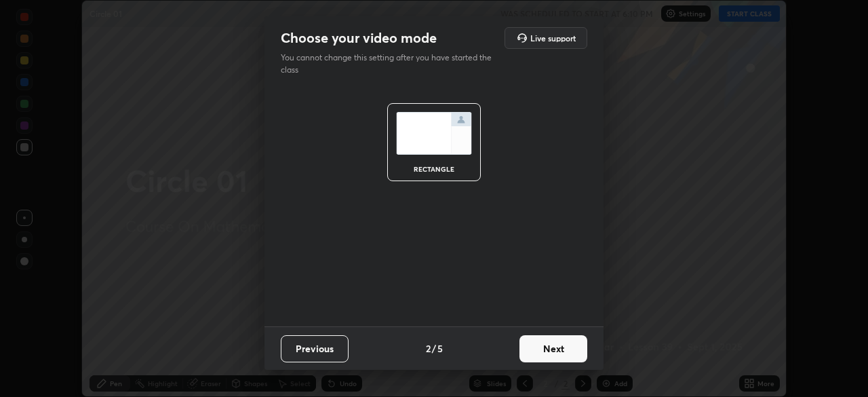 This screenshot has width=868, height=397. I want to click on h4: 5, so click(440, 348).